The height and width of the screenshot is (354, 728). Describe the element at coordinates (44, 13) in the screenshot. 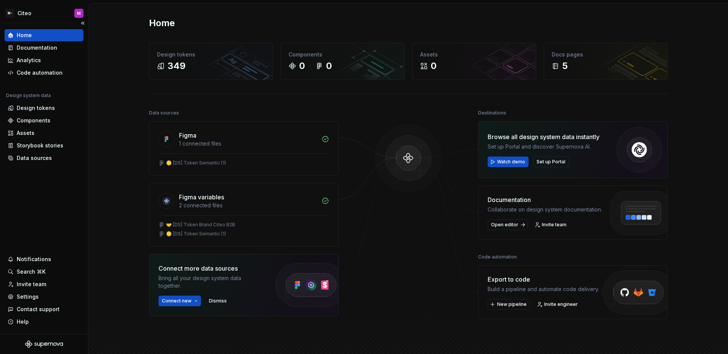

I see `button: M-CiteoM` at that location.